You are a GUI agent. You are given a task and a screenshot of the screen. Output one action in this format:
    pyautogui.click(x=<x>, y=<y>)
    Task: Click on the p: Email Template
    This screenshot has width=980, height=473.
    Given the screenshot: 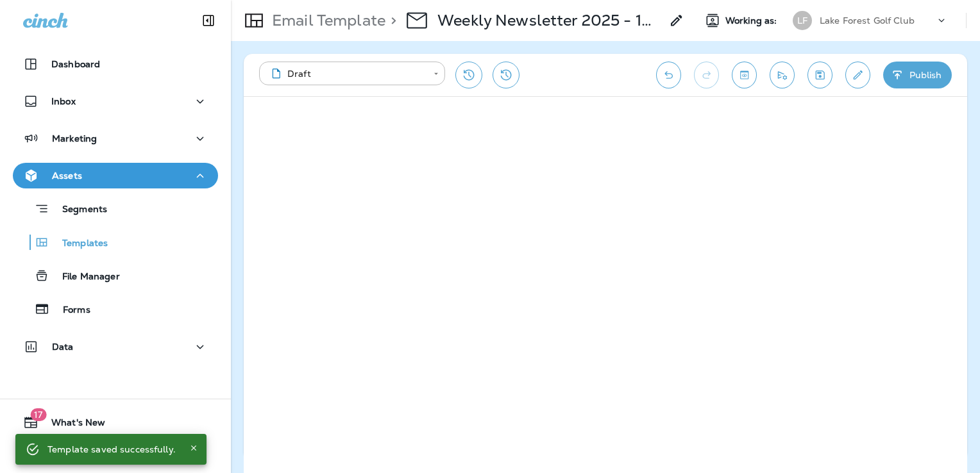 What is the action you would take?
    pyautogui.click(x=326, y=20)
    